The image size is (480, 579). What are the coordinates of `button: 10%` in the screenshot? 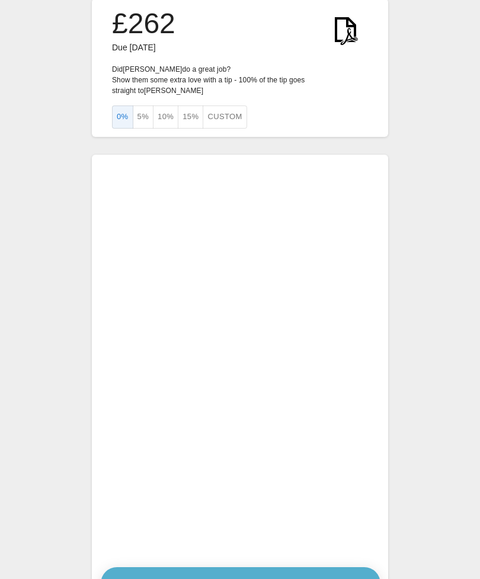 It's located at (165, 117).